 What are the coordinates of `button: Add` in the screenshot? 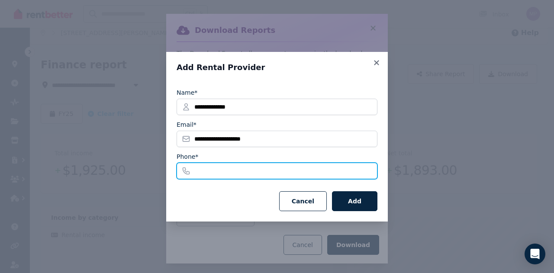 It's located at (355, 201).